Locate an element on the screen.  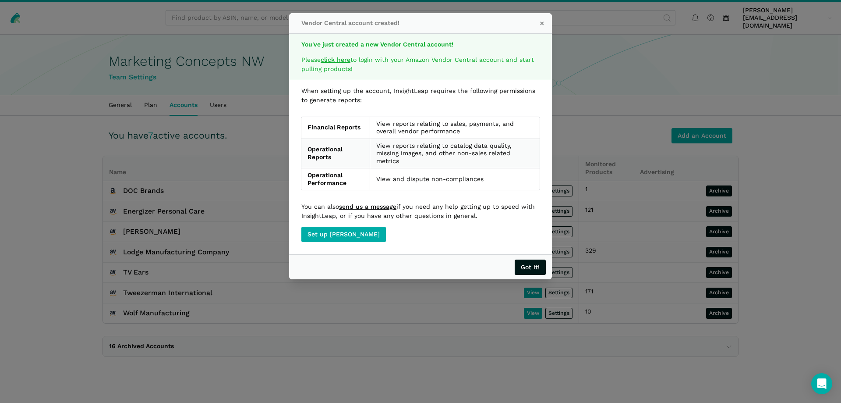
div: Open Intercom Messenger is located at coordinates (822, 383).